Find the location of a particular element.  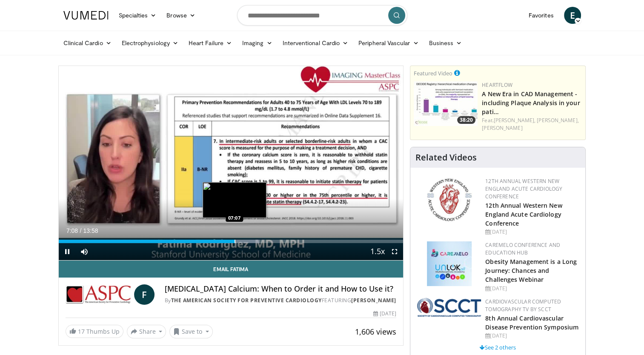

div: Feat. is located at coordinates (531, 124).